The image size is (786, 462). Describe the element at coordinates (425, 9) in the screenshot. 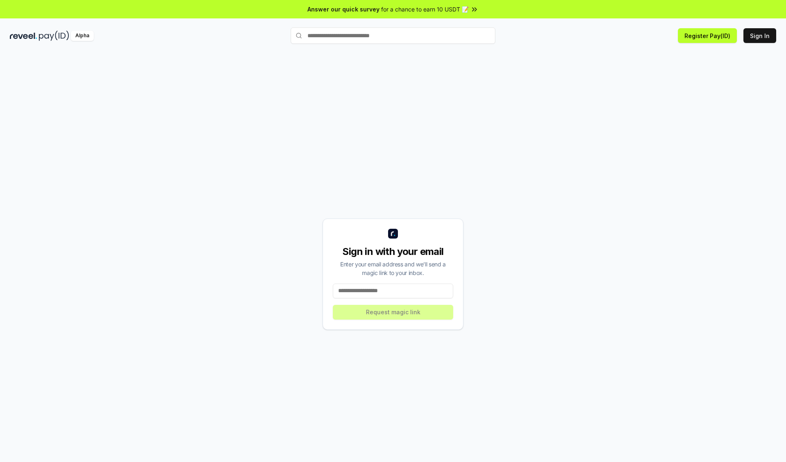

I see `span: for a chance to earn 10 USDT 📝` at that location.